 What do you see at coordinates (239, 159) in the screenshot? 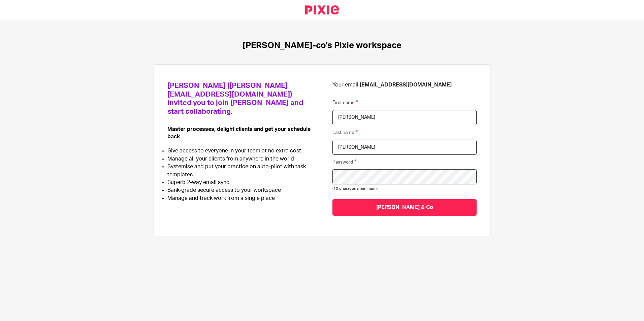
I see `li: Manage all your clients from anywhere in the world` at bounding box center [239, 159].